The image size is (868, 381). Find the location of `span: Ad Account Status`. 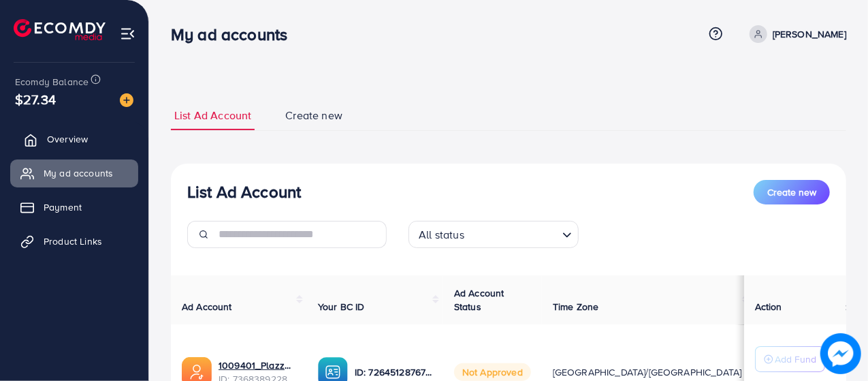

span: Ad Account Status is located at coordinates (479, 300).